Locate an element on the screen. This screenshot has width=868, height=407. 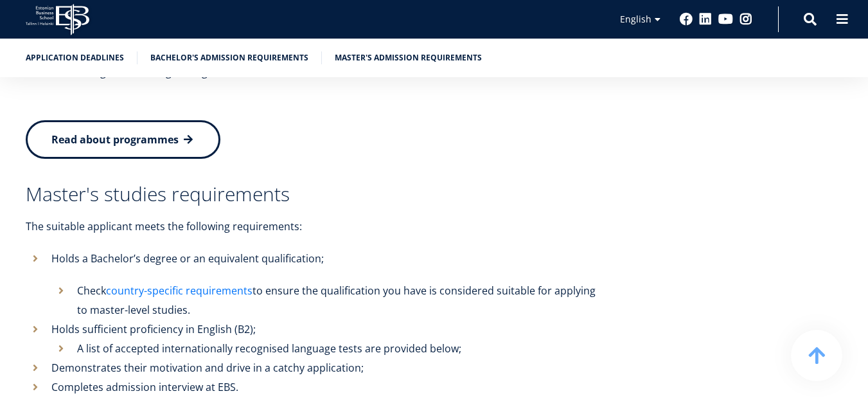
a: Read about programmes is located at coordinates (123, 139).